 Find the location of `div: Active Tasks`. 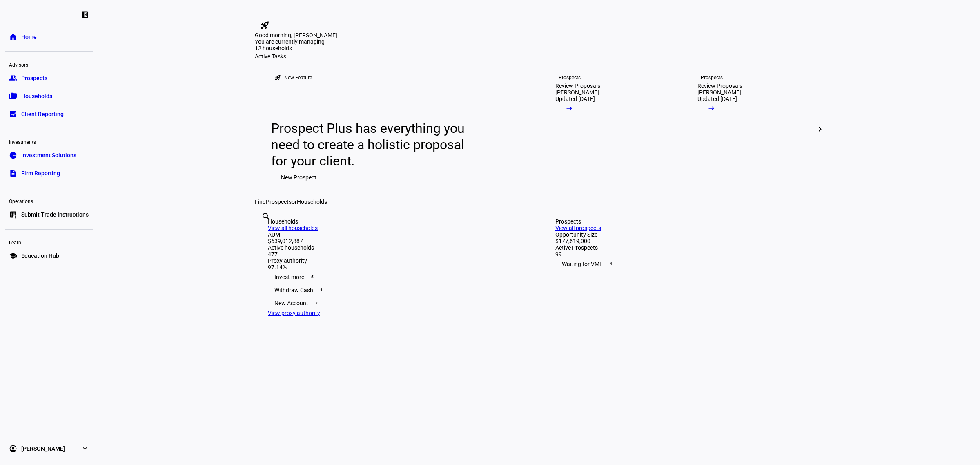

div: Active Tasks is located at coordinates (539, 56).